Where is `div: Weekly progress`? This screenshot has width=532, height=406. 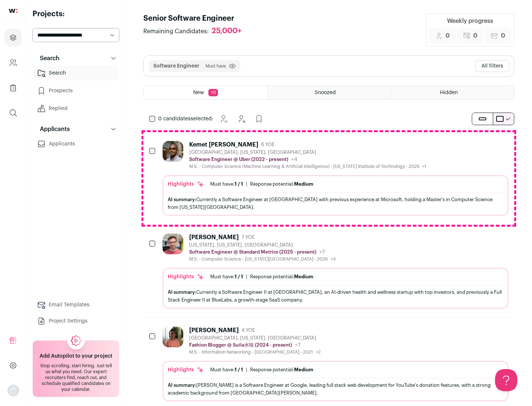
div: Weekly progress is located at coordinates (470, 21).